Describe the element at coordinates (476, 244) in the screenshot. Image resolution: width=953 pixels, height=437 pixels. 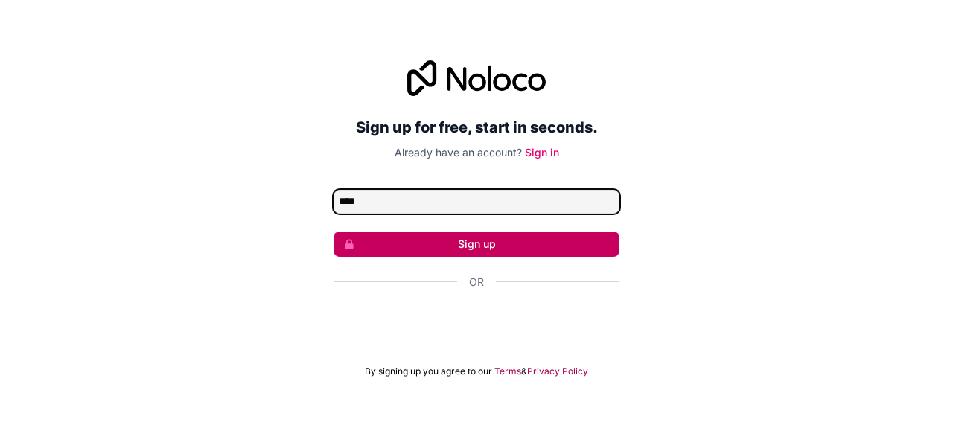
I see `button: Sign up` at that location.